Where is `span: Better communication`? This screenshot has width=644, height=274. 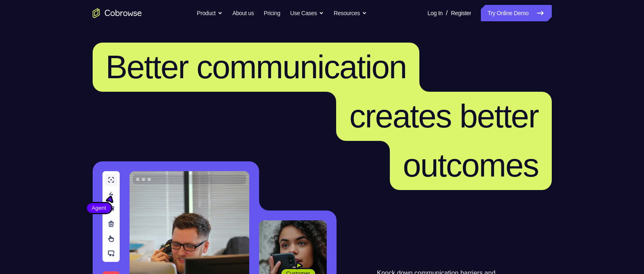 span: Better communication is located at coordinates (256, 67).